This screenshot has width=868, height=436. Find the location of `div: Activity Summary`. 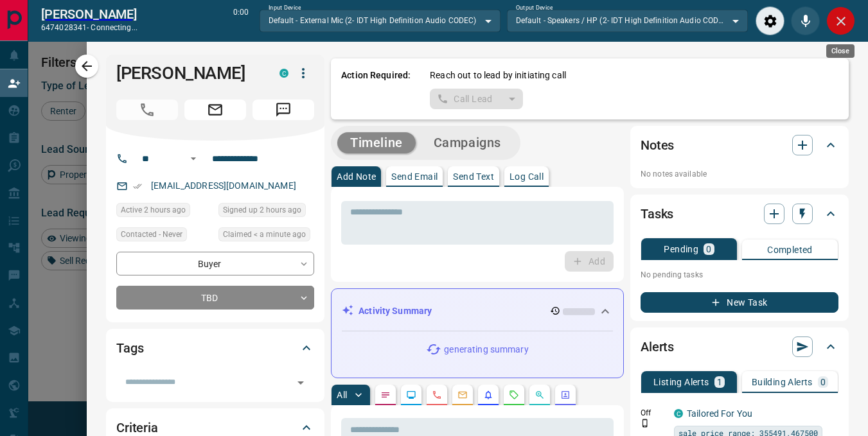

div: Activity Summary is located at coordinates (477, 311).